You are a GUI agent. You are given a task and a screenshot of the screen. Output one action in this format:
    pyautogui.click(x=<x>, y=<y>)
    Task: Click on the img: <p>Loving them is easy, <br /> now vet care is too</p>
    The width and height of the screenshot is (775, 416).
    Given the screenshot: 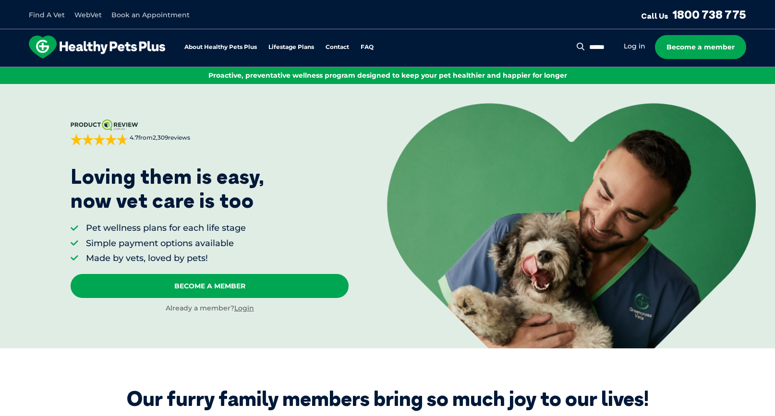 What is the action you would take?
    pyautogui.click(x=571, y=226)
    